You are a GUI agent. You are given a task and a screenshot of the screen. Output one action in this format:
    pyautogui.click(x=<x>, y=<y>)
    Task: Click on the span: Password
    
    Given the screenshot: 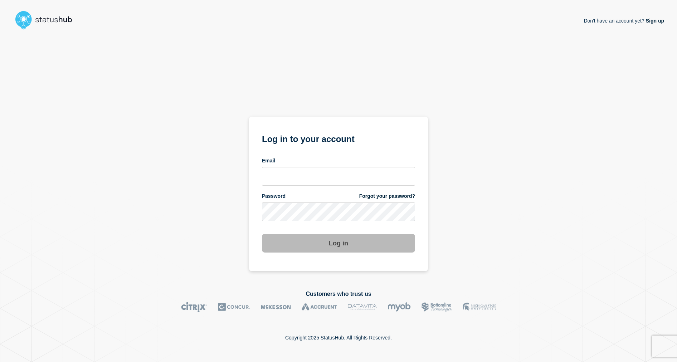 What is the action you would take?
    pyautogui.click(x=274, y=196)
    